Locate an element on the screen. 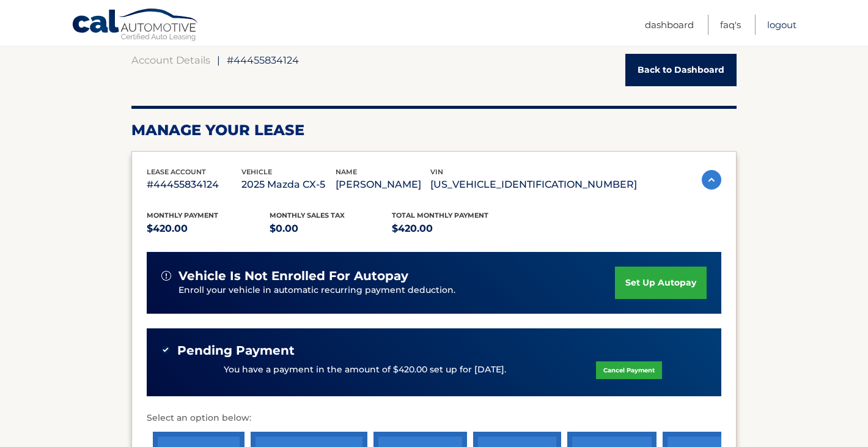 This screenshot has width=868, height=447. img: check-green.svg is located at coordinates (166, 350).